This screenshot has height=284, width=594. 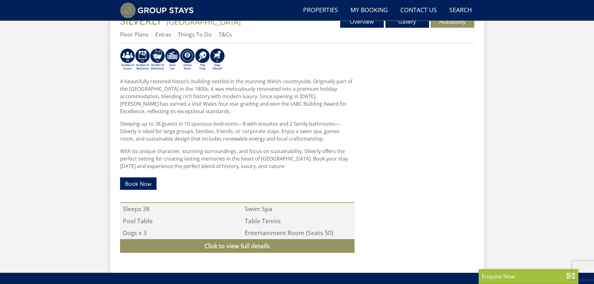 I want to click on li: Swim Spa, so click(x=298, y=209).